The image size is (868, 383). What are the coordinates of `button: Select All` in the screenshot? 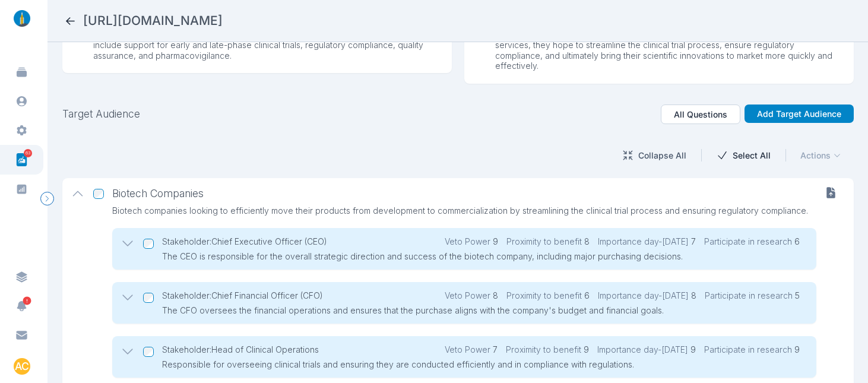 It's located at (743, 155).